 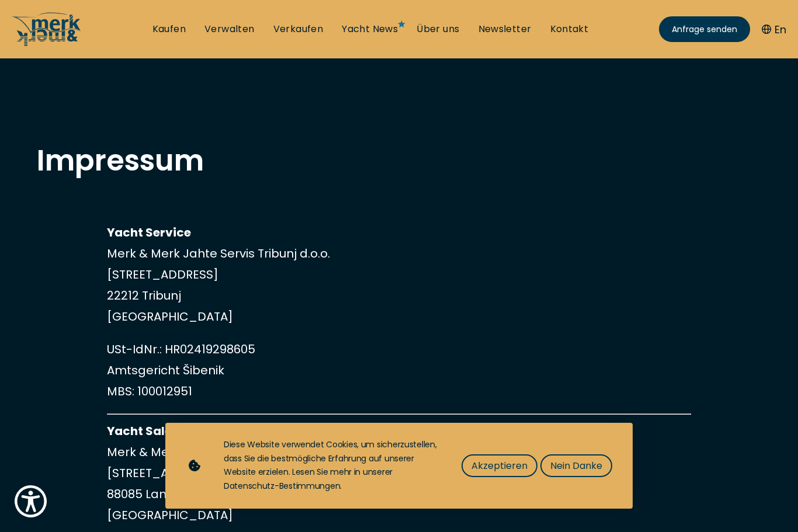 I want to click on div: Diese Website verwendet Cookies, um sicherzustellen, dass Sie die bestmögliche Erfahrung auf unse..., so click(x=330, y=465).